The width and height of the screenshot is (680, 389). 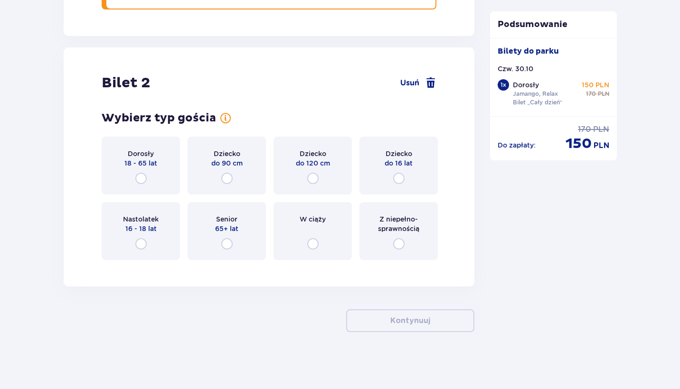 I want to click on span: 65+ lat, so click(x=226, y=229).